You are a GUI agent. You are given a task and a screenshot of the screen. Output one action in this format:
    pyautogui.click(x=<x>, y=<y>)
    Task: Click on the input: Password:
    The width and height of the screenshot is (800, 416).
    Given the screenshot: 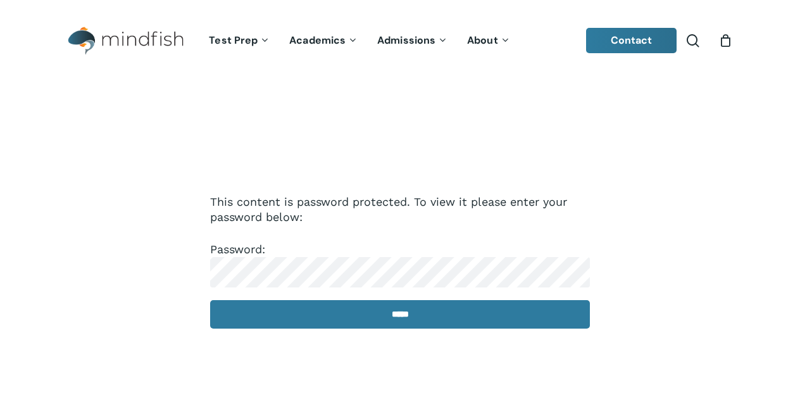 What is the action you would take?
    pyautogui.click(x=400, y=272)
    